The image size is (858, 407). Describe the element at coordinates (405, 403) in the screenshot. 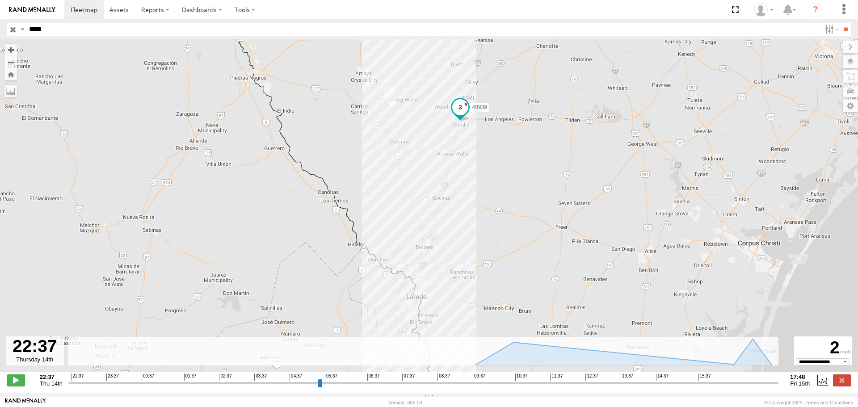

I see `div: Version: 305.03` at that location.